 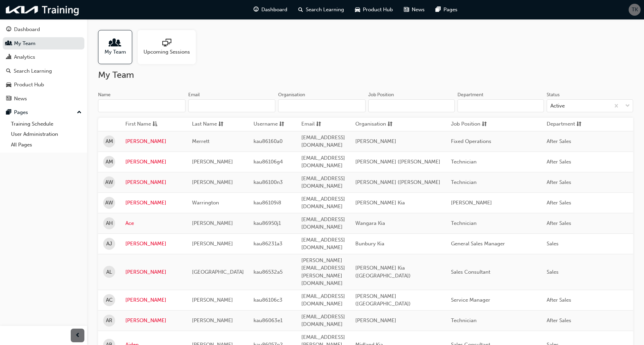 What do you see at coordinates (43, 29) in the screenshot?
I see `a: Dashboard` at bounding box center [43, 29].